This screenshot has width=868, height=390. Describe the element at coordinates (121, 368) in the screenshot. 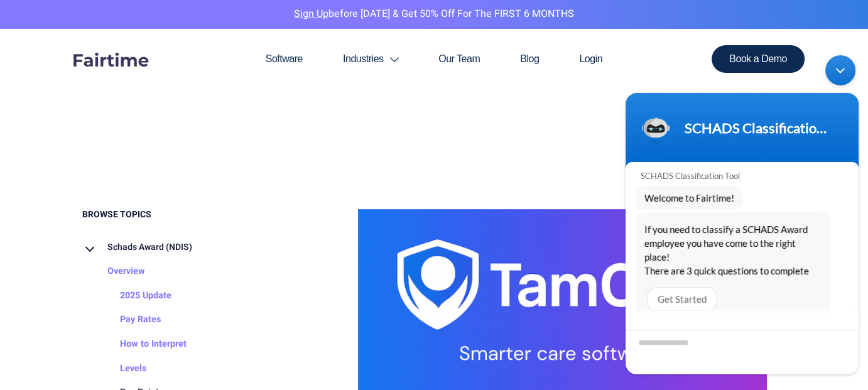

I see `a: Levels` at that location.